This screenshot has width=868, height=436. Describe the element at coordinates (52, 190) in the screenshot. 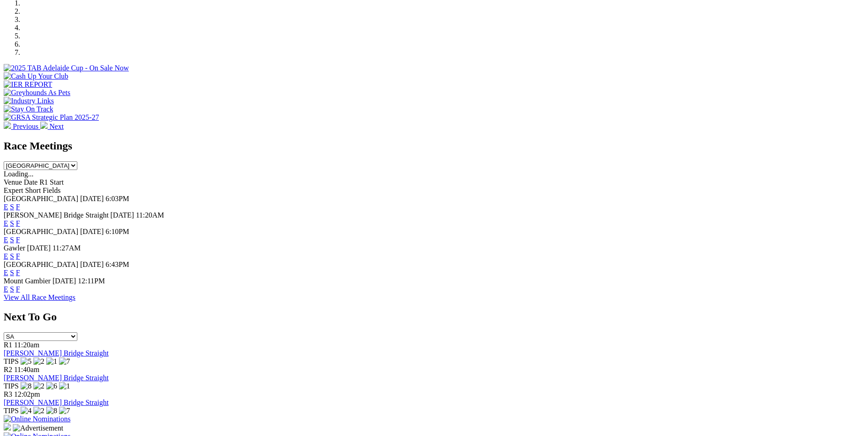

I see `span: Fields` at that location.